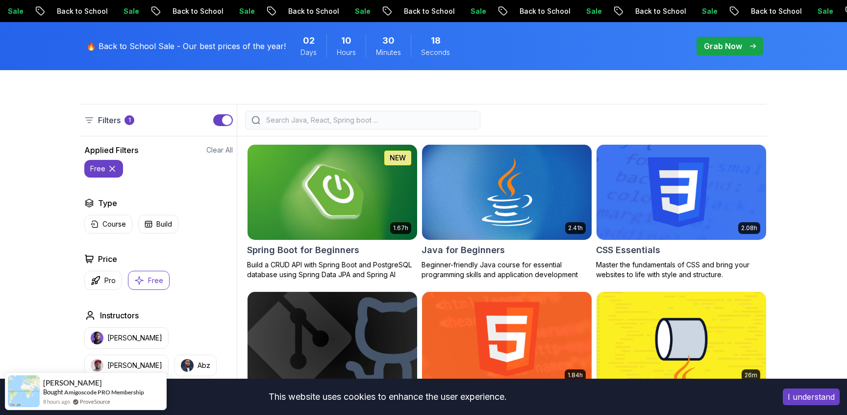 This screenshot has height=415, width=847. Describe the element at coordinates (308, 52) in the screenshot. I see `span: Days` at that location.